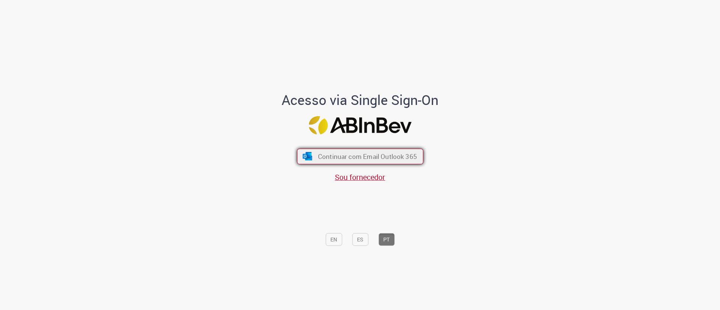  What do you see at coordinates (360, 177) in the screenshot?
I see `span: Sou fornecedor` at bounding box center [360, 177].